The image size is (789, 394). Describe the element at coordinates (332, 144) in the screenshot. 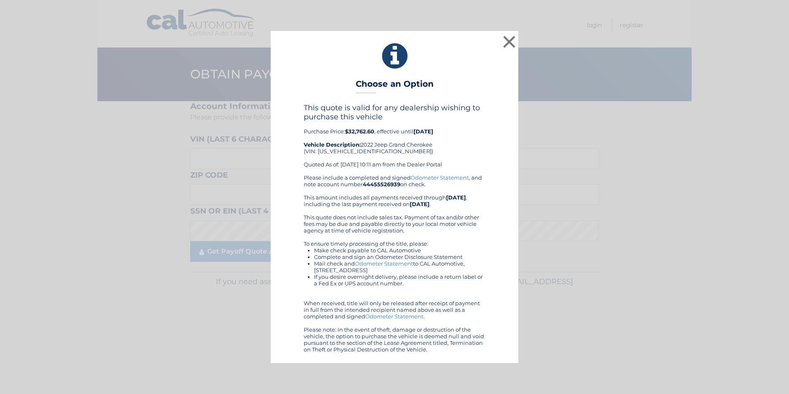

I see `strong: Vehicle Description:` at that location.